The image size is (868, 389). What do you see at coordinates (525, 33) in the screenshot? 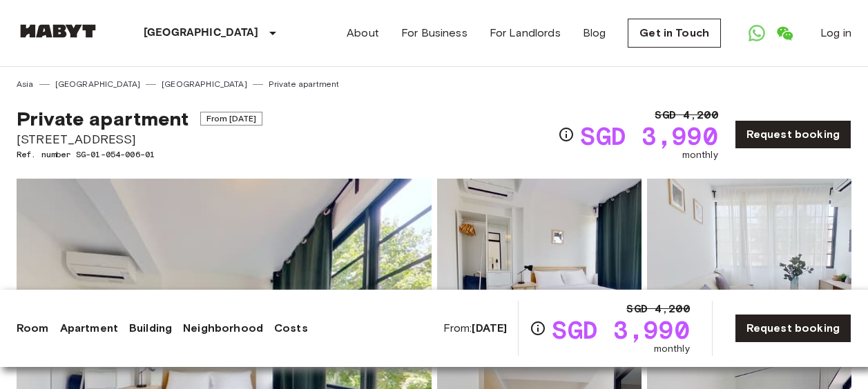
I see `a: For Landlords` at bounding box center [525, 33].